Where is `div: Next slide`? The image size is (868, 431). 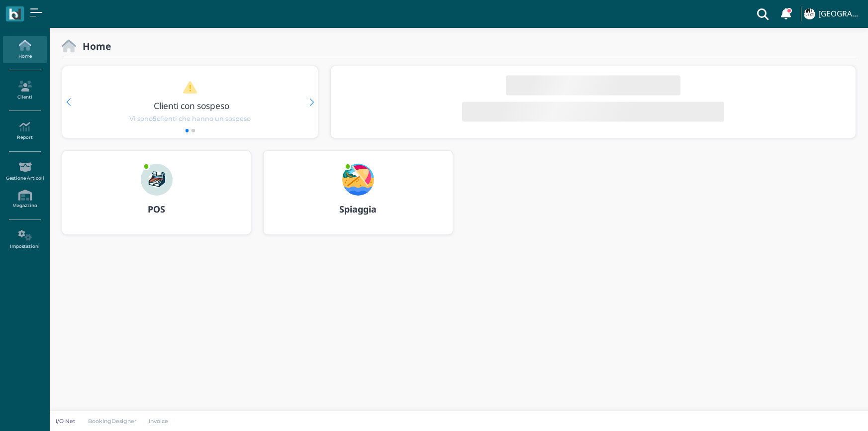
div: Next slide is located at coordinates (311, 102).